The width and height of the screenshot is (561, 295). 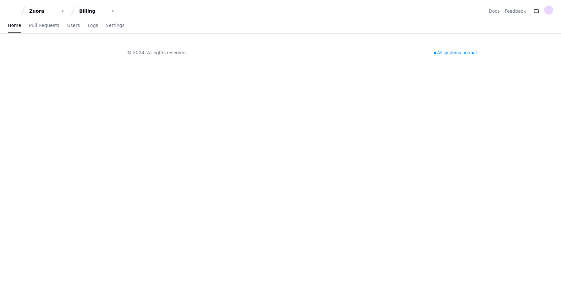 What do you see at coordinates (73, 26) in the screenshot?
I see `a: Users` at bounding box center [73, 26].